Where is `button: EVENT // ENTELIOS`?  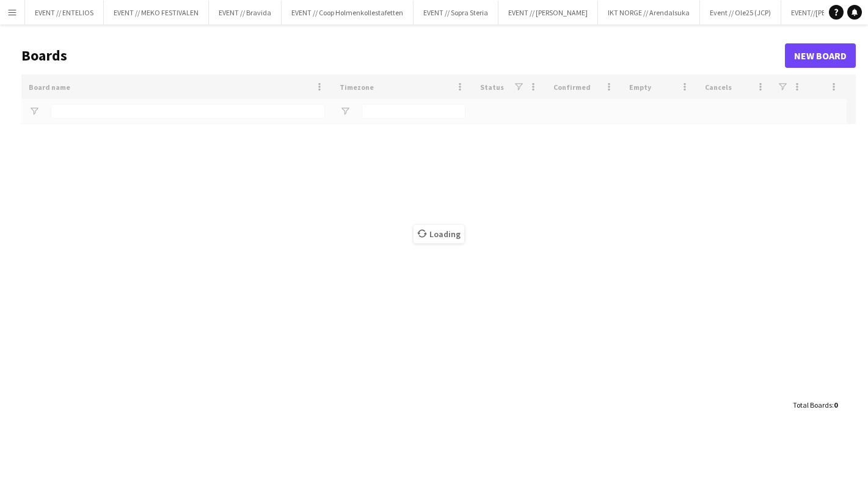 button: EVENT // ENTELIOS is located at coordinates (64, 13).